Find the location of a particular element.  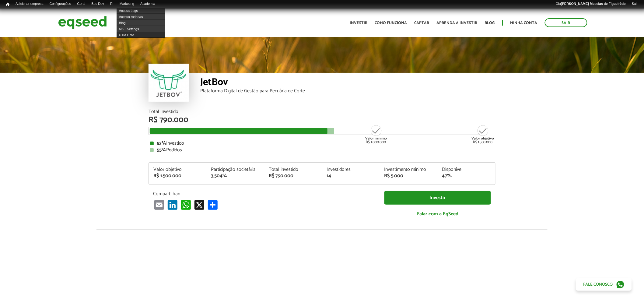

div: Investidores is located at coordinates (351, 170).